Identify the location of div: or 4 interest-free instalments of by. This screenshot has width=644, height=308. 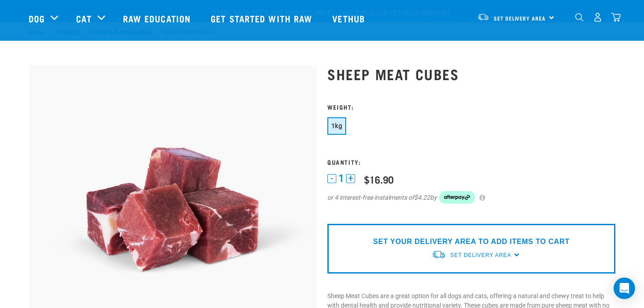
(471, 197).